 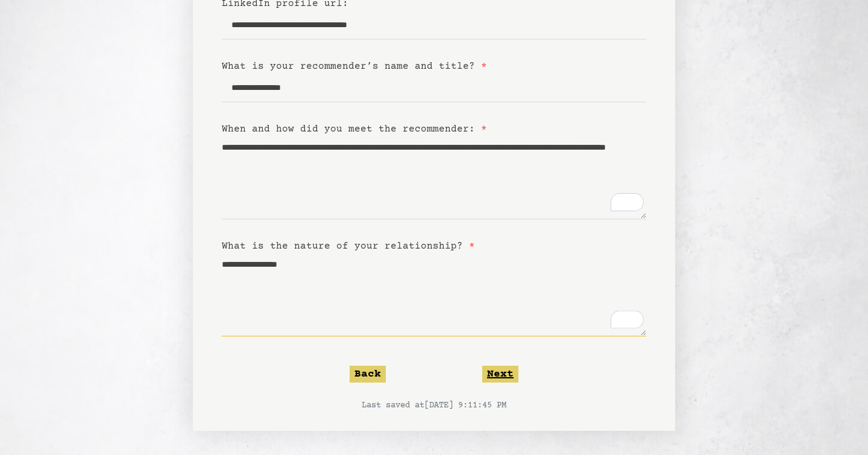 What do you see at coordinates (368, 374) in the screenshot?
I see `button: Back` at bounding box center [368, 374].